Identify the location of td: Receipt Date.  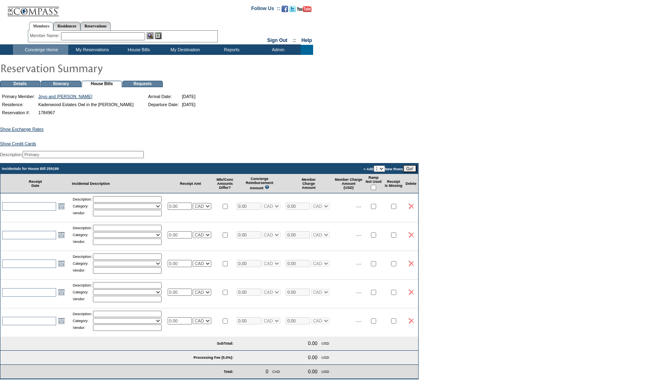
(35, 184).